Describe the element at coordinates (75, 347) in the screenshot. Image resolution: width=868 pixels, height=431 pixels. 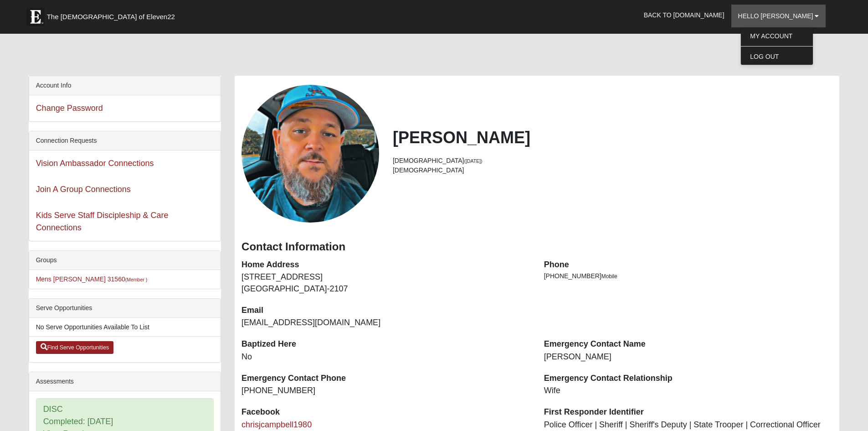
I see `a: Find Serve Opportunities` at that location.